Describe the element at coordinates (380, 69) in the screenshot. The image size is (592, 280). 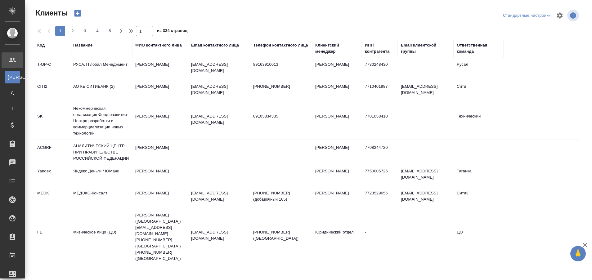
I see `td: 7730248430` at that location.